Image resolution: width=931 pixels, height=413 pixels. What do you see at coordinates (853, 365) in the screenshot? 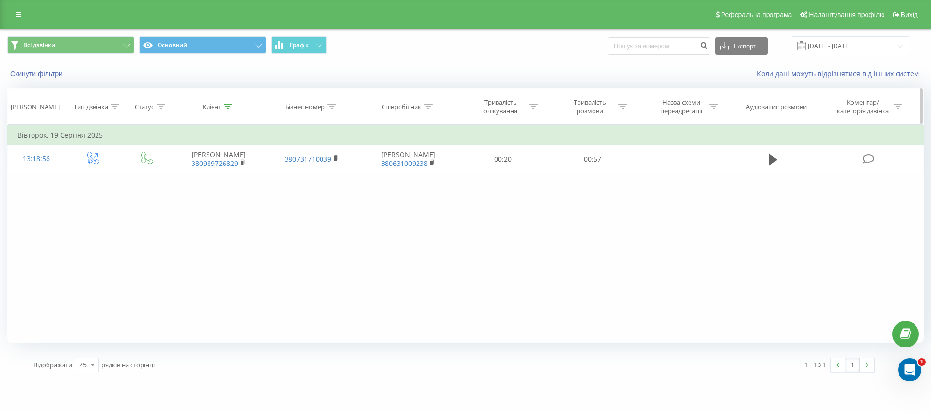
I see `a: 1` at bounding box center [853, 365].